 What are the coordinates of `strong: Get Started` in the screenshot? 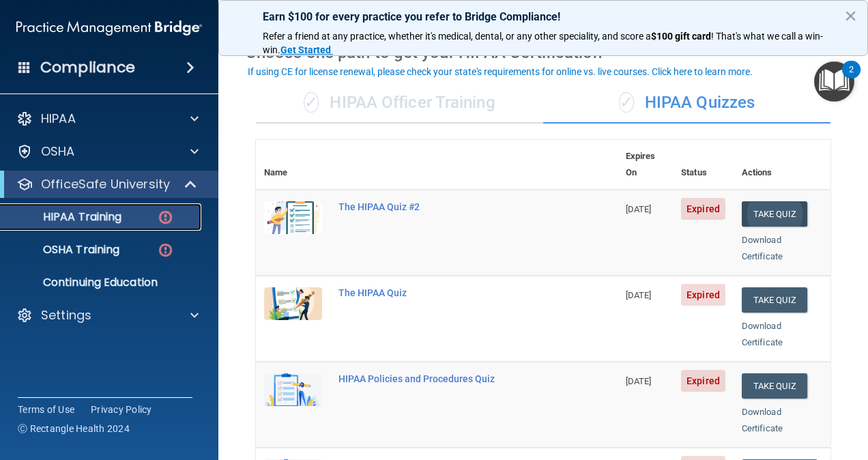 It's located at (306, 50).